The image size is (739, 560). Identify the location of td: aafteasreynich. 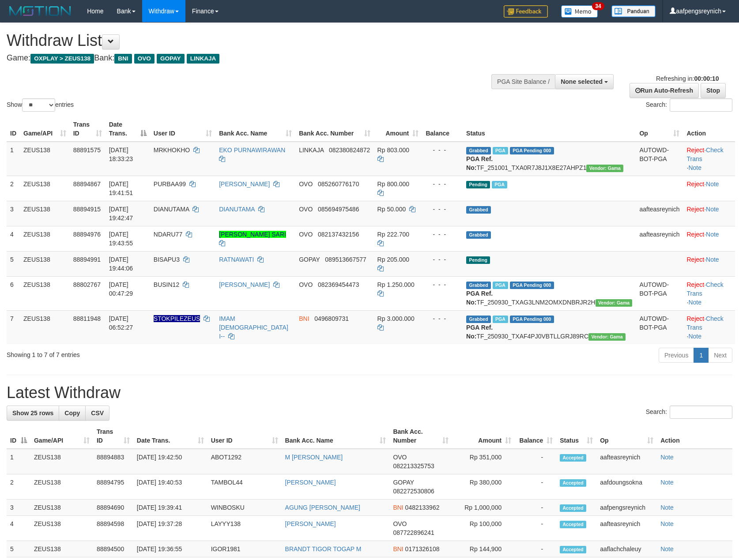
(659, 213).